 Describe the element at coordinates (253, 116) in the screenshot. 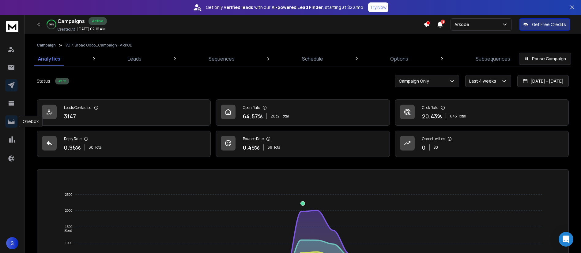

I see `p: 64.57 %` at that location.